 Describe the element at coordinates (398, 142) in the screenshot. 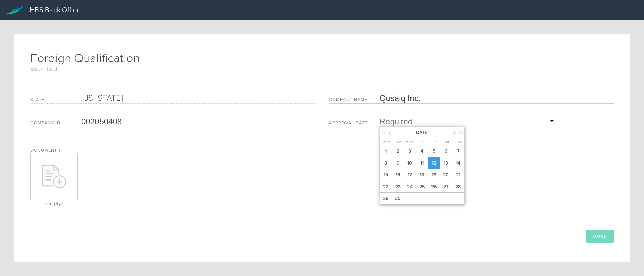

I see `span: Tue` at that location.